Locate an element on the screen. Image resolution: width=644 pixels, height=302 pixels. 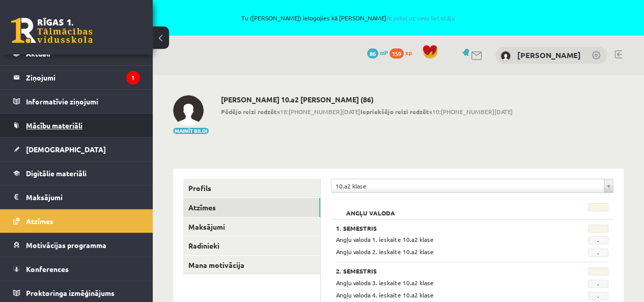
span: xp is located at coordinates (409, 53).